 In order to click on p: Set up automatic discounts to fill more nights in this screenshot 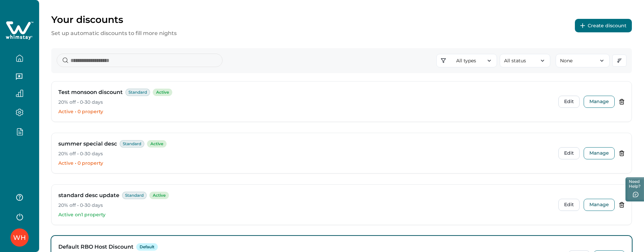, I will do `click(114, 33)`.